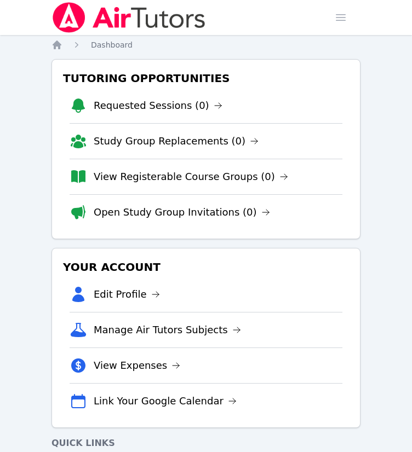  I want to click on h4: Quick Links, so click(206, 443).